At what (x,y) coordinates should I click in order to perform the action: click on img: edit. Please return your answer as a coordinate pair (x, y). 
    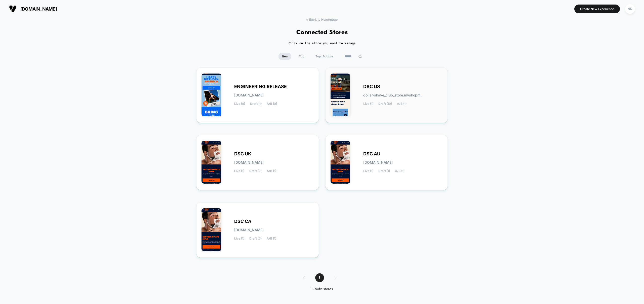
    Looking at the image, I should click on (360, 56).